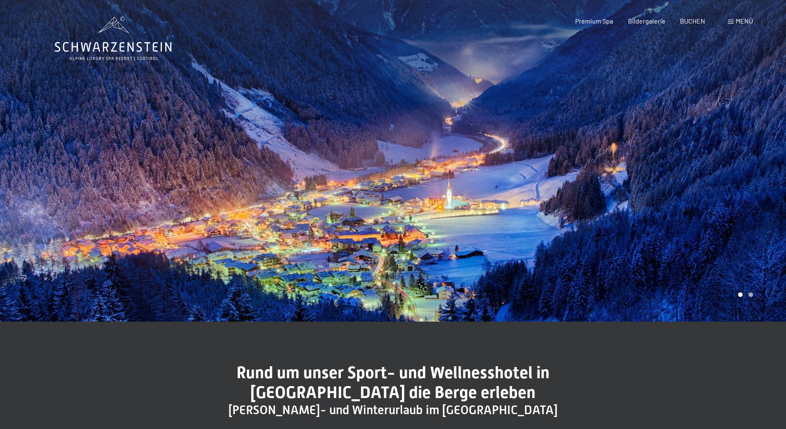  What do you see at coordinates (594, 21) in the screenshot?
I see `span: Premium Spa` at bounding box center [594, 21].